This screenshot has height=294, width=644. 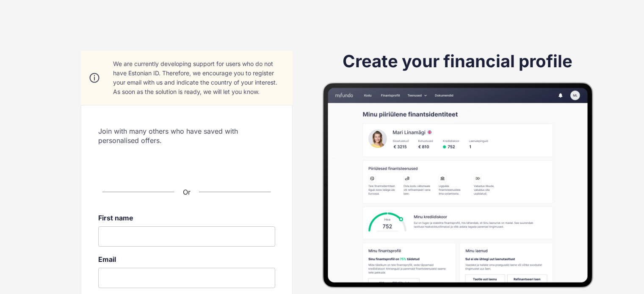 What do you see at coordinates (457, 62) in the screenshot?
I see `h1: Create your financial profile` at bounding box center [457, 62].